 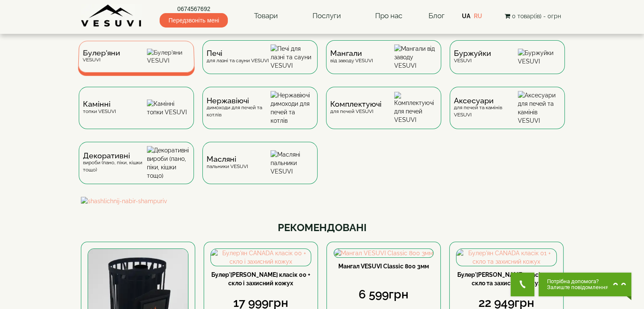 I want to click on a: Блог, so click(x=436, y=16).